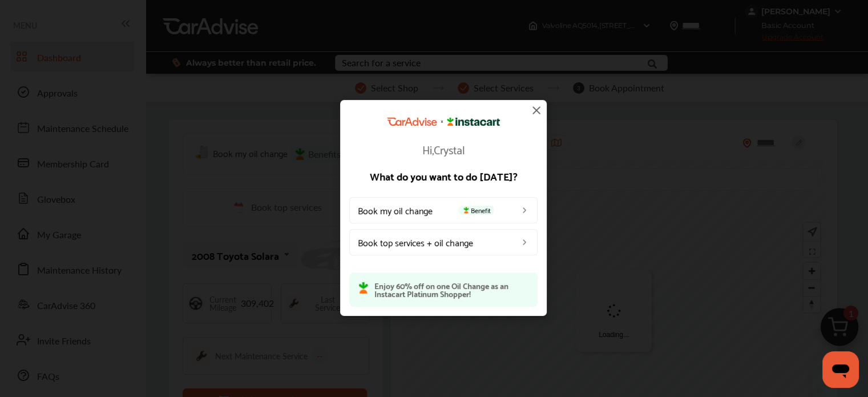  I want to click on span: Benefit, so click(476, 210).